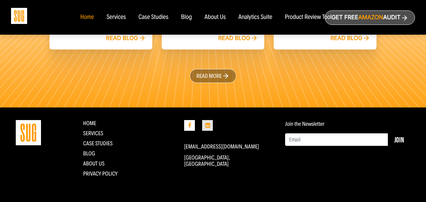 This screenshot has height=202, width=426. I want to click on a: Read more, so click(213, 76).